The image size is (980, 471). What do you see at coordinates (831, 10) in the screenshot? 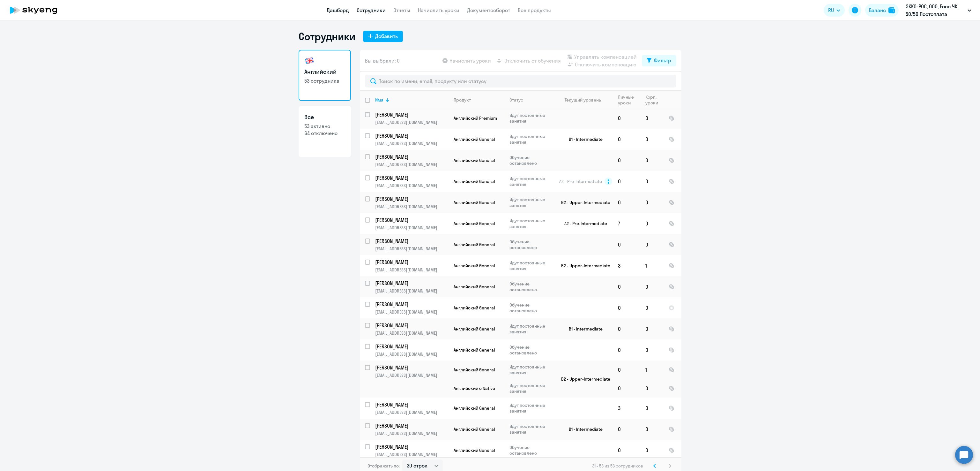
I see `span: RU` at bounding box center [831, 10].